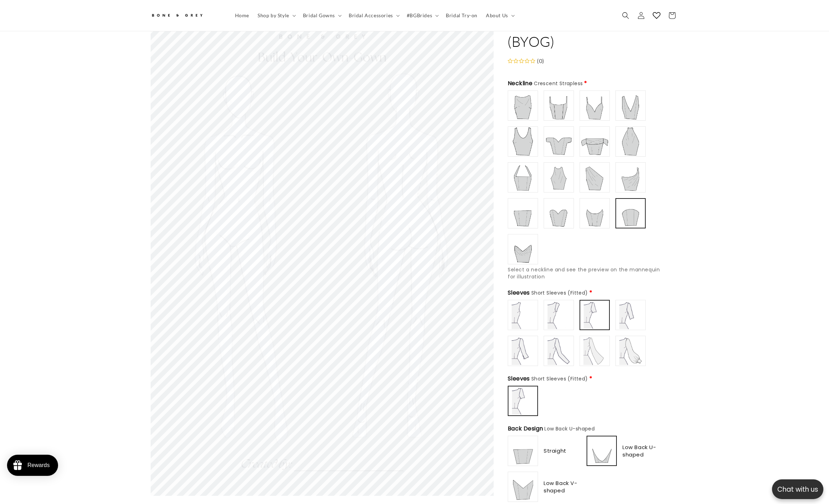 This screenshot has width=829, height=504. What do you see at coordinates (322, 15) in the screenshot?
I see `summary: Bridal Gowns` at bounding box center [322, 15].